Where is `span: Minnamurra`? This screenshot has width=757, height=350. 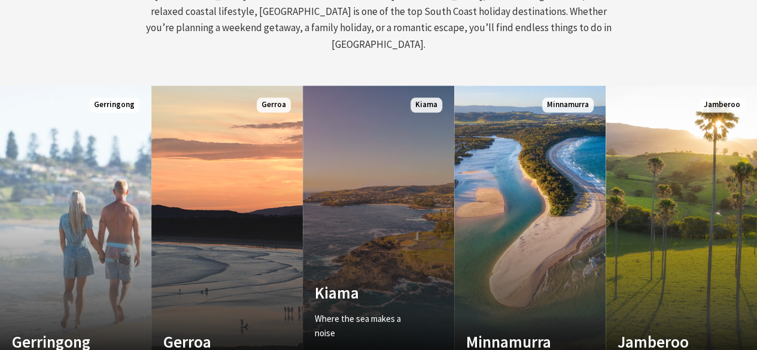
span: Minnamurra is located at coordinates (568, 105).